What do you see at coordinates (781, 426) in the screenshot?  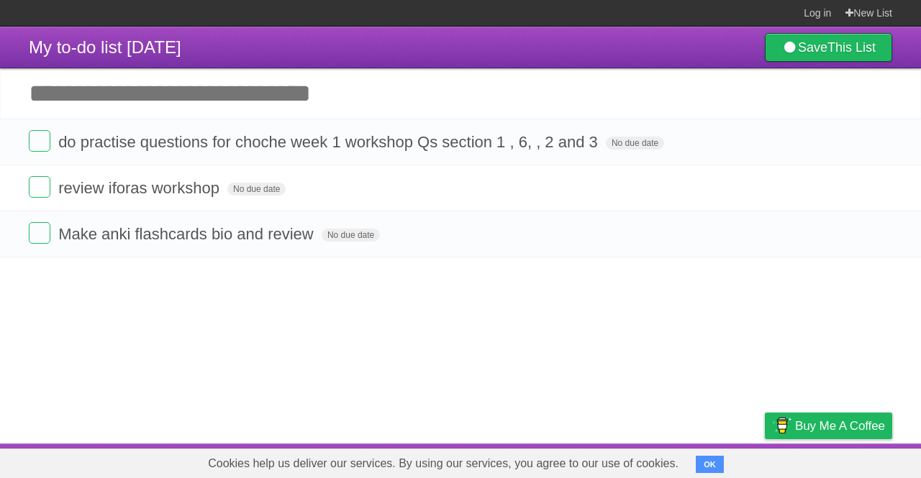 I see `img: Buy me a coffee` at bounding box center [781, 426].